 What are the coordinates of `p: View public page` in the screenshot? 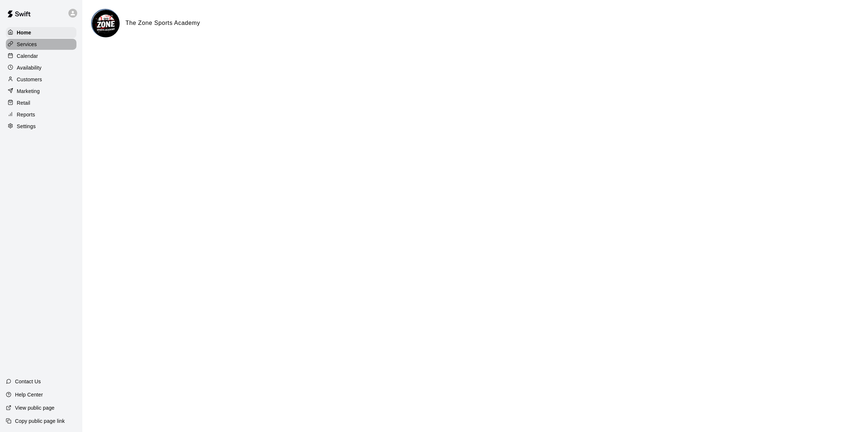 It's located at (35, 408).